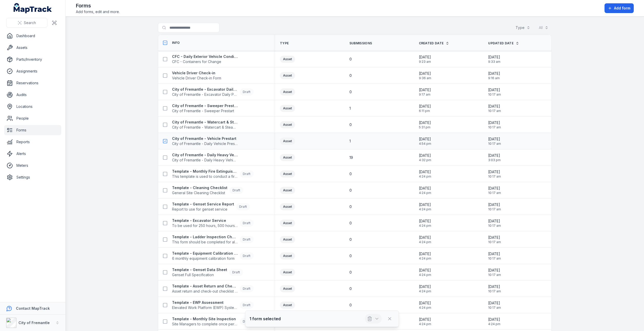 The height and width of the screenshot is (331, 644). What do you see at coordinates (196, 78) in the screenshot?
I see `span: Vehicle Driver Check-in Form` at bounding box center [196, 78].